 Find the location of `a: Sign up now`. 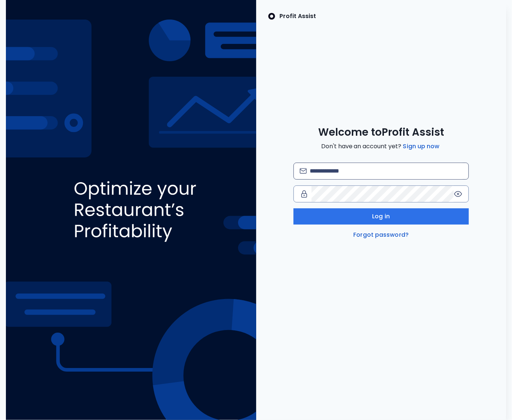

a: Sign up now is located at coordinates (421, 147).